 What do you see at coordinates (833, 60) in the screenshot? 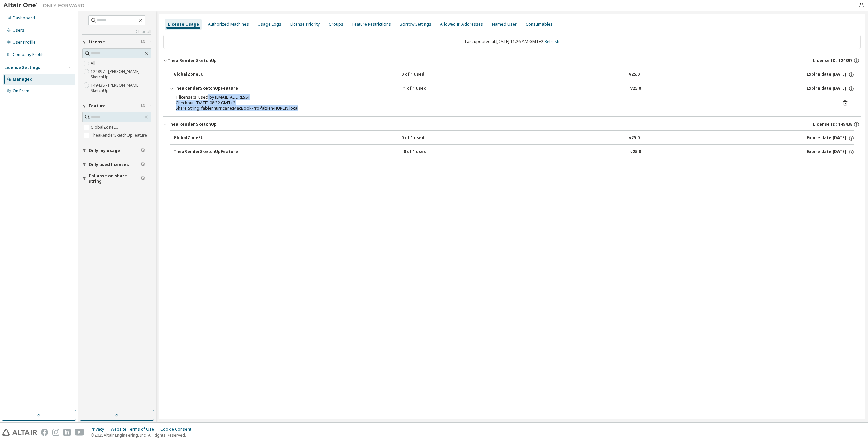
I see `span: License ID: 124897` at bounding box center [833, 60].